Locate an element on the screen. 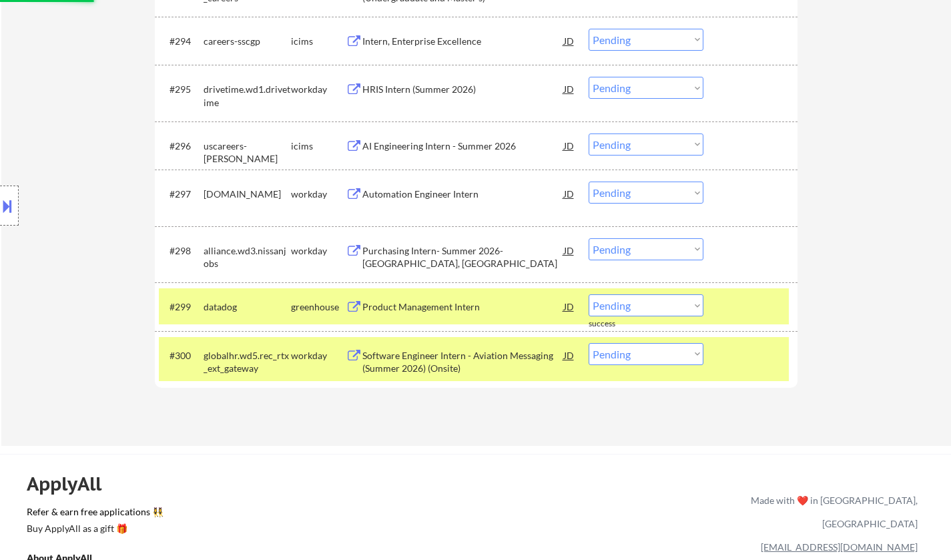 This screenshot has width=951, height=560. div: globalhr.wd5.rec_rtx_ext_gateway is located at coordinates (247, 361).